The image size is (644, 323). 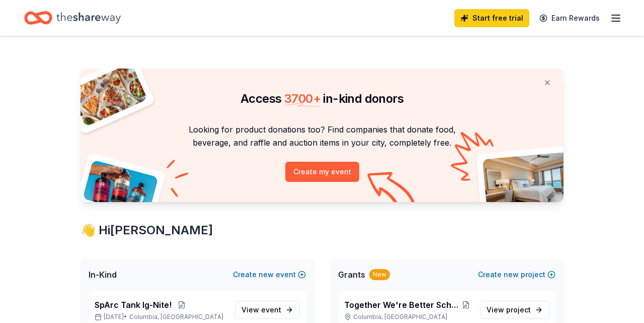 I want to click on a: Start free trial, so click(x=491, y=18).